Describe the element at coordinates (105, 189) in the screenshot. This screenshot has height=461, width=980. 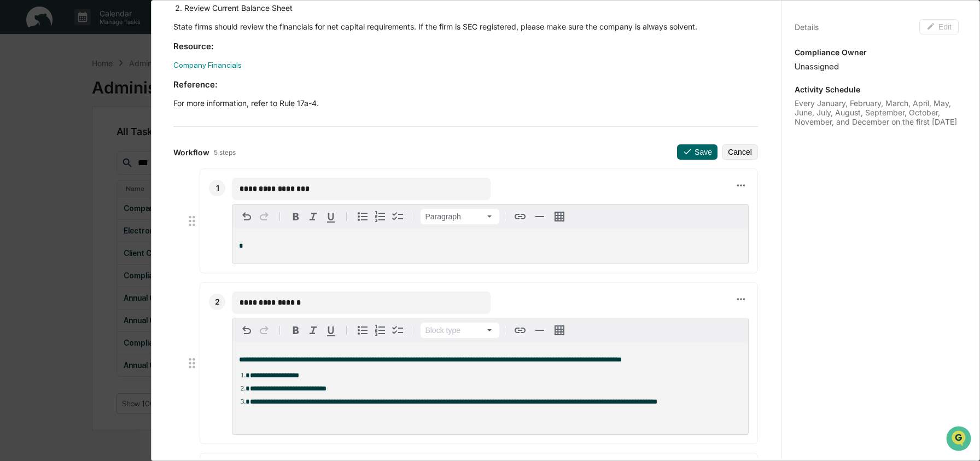
I see `a: Powered byPylon` at that location.